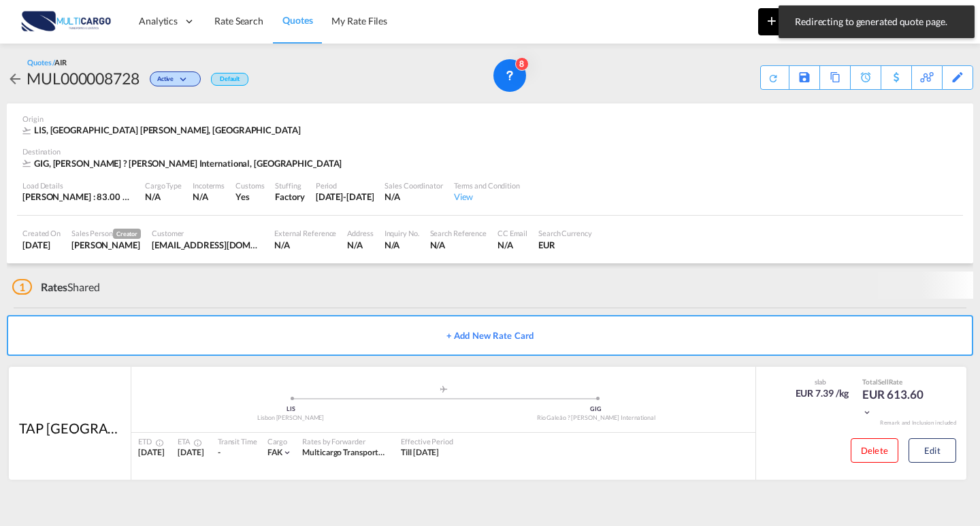 This screenshot has width=980, height=526. What do you see at coordinates (487, 196) in the screenshot?
I see `div: View` at bounding box center [487, 196].